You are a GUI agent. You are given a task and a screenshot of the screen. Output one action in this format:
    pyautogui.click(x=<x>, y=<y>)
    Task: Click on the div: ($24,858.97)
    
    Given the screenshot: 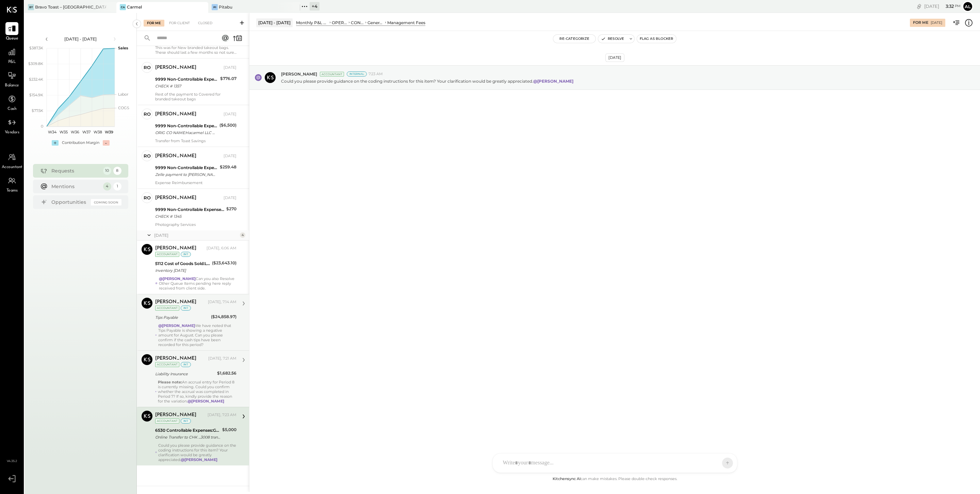 What is the action you would take?
    pyautogui.click(x=224, y=317)
    